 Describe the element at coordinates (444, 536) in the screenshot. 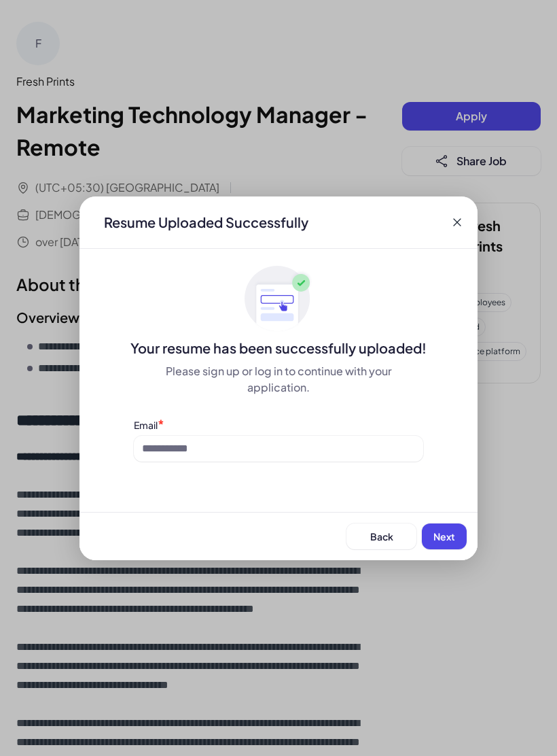

I see `button: Next` at that location.